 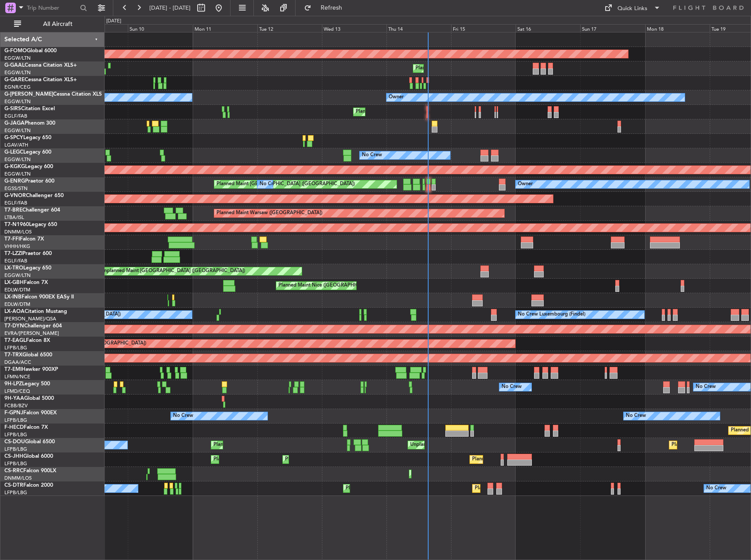 What do you see at coordinates (14, 413) in the screenshot?
I see `span: F-GPNJ` at bounding box center [14, 413].